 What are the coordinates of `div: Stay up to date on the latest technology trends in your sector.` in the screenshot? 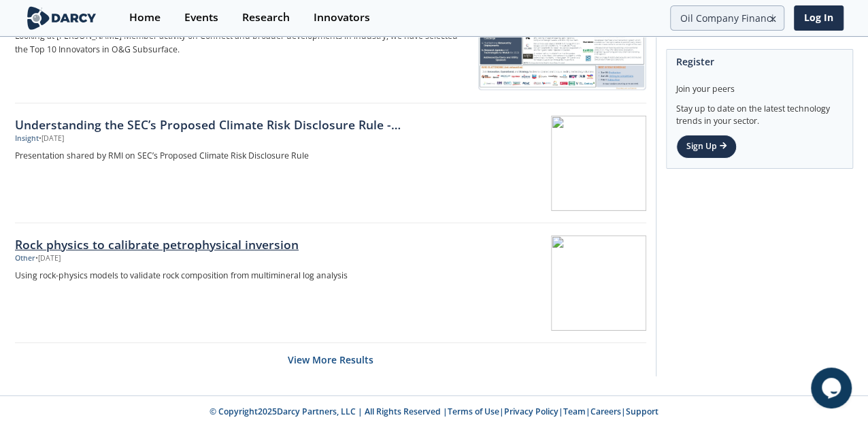 It's located at (759, 111).